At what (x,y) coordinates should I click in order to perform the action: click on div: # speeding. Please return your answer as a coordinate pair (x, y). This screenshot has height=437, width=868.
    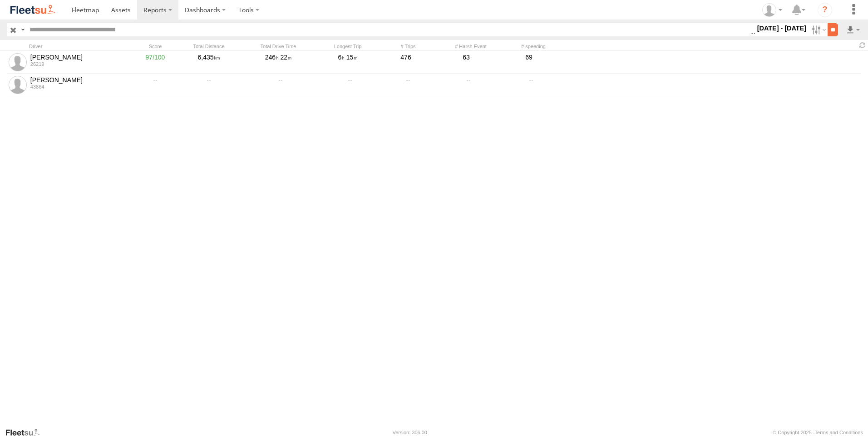
    Looking at the image, I should click on (533, 46).